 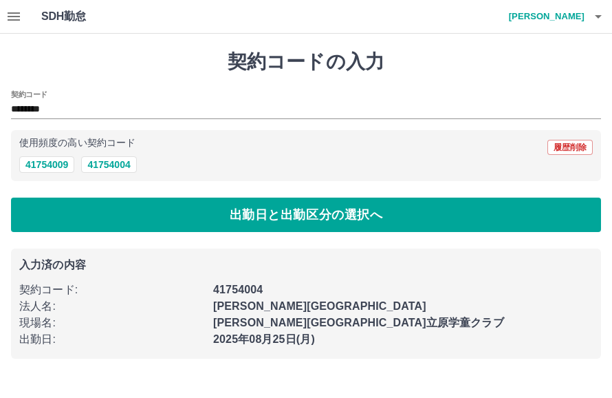 What do you see at coordinates (29, 94) in the screenshot?
I see `h2: 契約コード` at bounding box center [29, 94].